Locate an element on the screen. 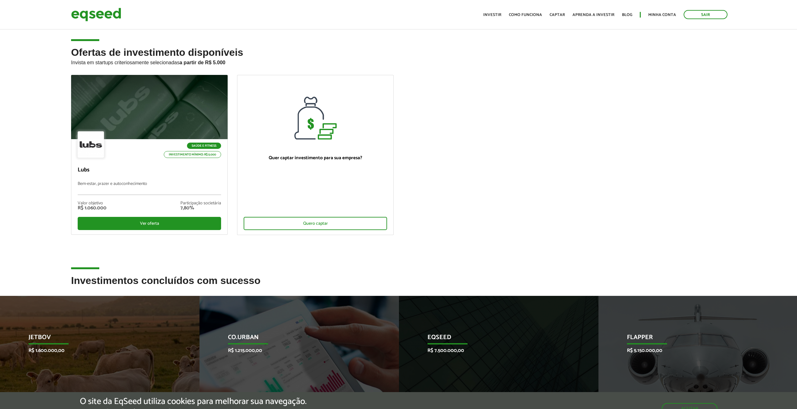 This screenshot has width=797, height=409. div: 7,80% is located at coordinates (201, 208).